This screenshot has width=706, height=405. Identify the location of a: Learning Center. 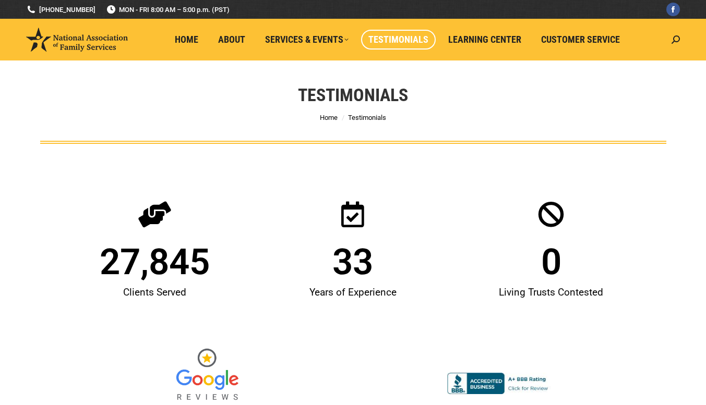
(485, 40).